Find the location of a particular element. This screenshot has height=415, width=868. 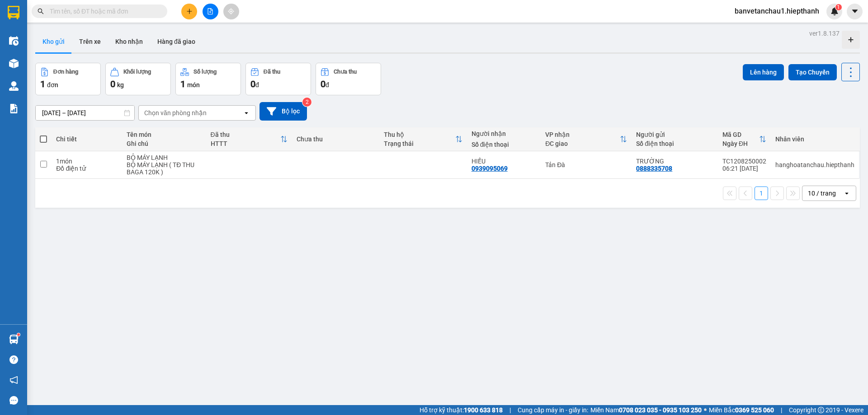

div: Chi tiết is located at coordinates (87, 139).